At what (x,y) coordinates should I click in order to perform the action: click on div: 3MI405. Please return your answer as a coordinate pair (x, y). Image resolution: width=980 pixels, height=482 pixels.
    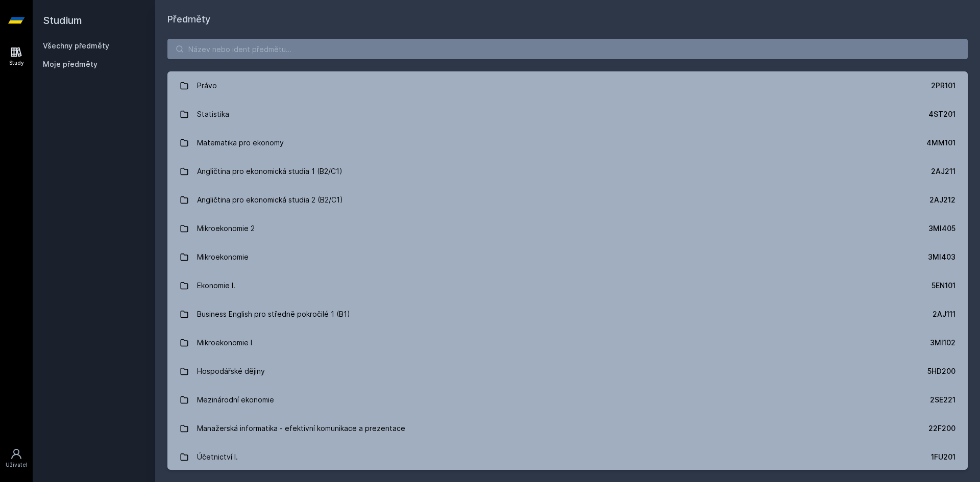
    Looking at the image, I should click on (942, 229).